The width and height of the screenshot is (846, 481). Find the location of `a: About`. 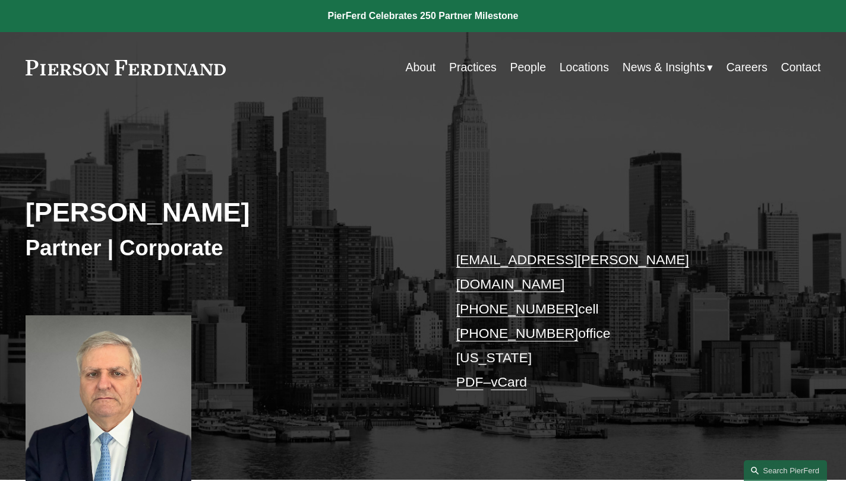

a: About is located at coordinates (420, 67).